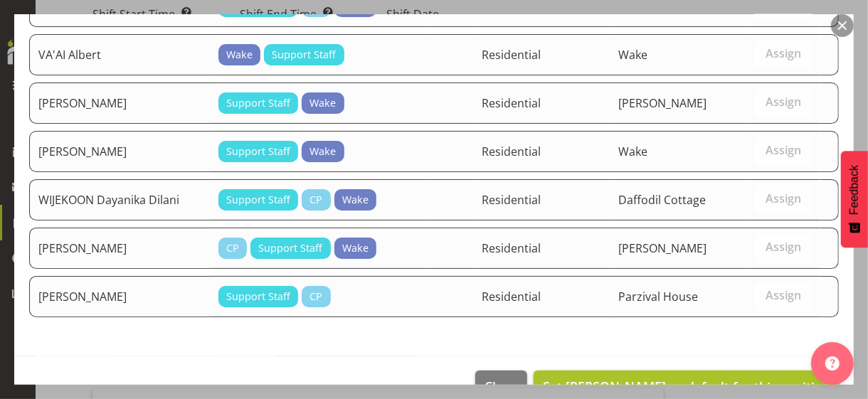  I want to click on span: Daffodil Cottage, so click(661, 200).